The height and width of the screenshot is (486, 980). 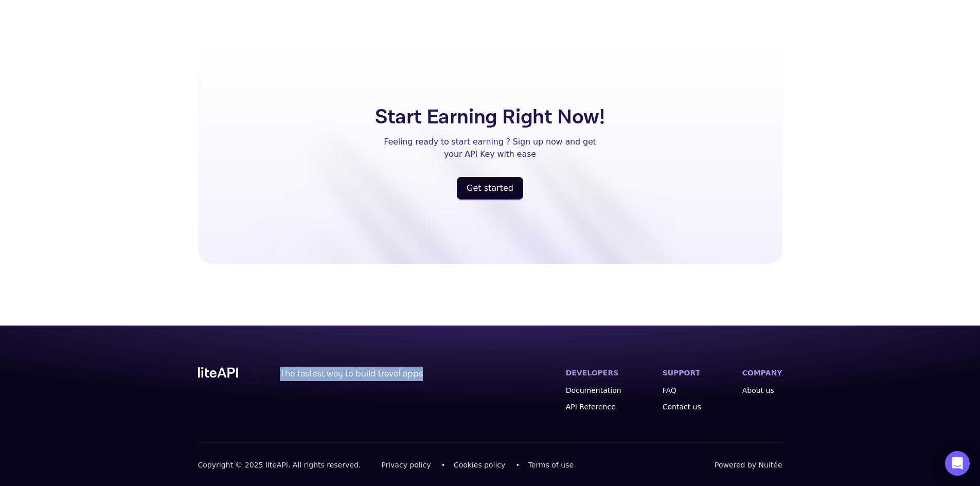 I want to click on span: Cookies policy, so click(x=479, y=465).